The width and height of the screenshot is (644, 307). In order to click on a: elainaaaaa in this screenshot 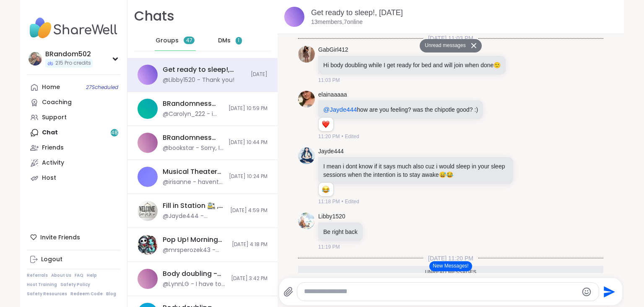, I will do `click(332, 95)`.